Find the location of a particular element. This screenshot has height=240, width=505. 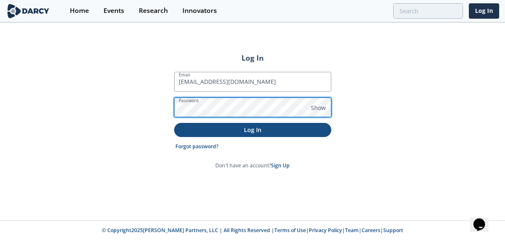

a: Log In is located at coordinates (483, 11).